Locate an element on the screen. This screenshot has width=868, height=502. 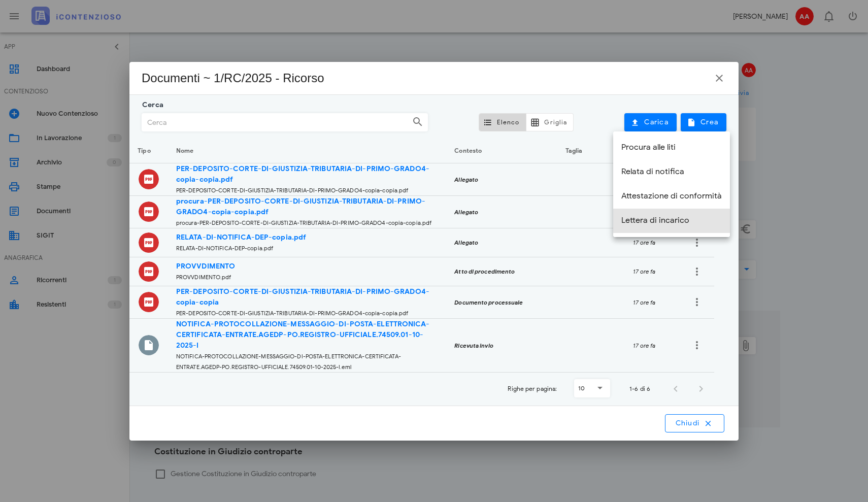
input: Cerca is located at coordinates (275, 122).